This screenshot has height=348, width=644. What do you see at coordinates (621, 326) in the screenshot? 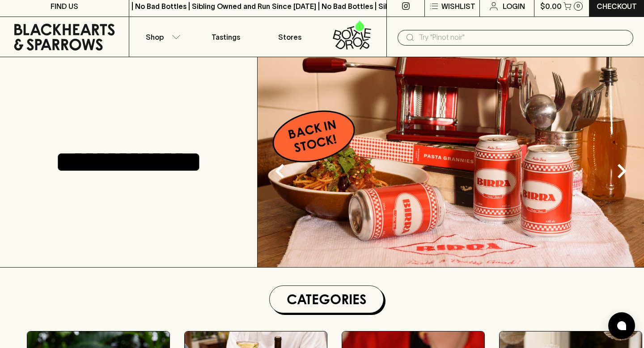
I see `img: bubble-icon` at bounding box center [621, 326].